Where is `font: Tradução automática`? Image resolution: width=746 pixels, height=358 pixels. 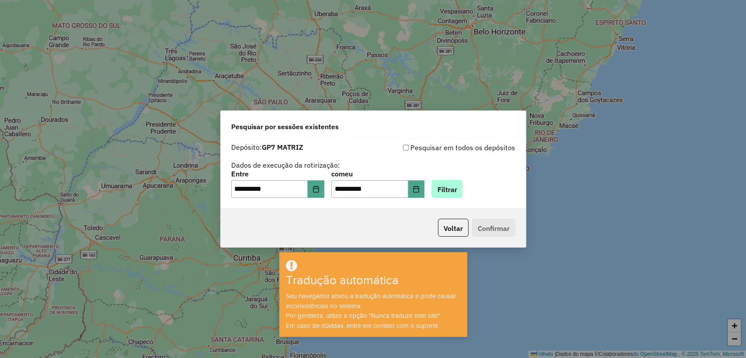
font: Tradução automática is located at coordinates (342, 280).